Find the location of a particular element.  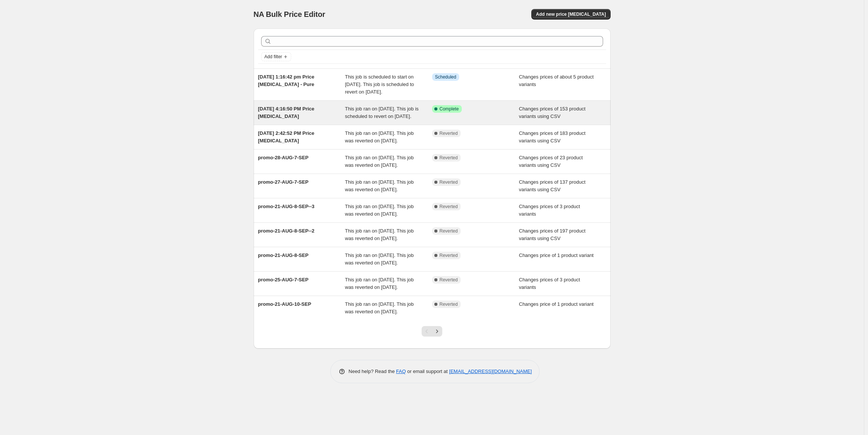

span: promo-21-AUG-8-SEP--3 is located at coordinates (286, 206).